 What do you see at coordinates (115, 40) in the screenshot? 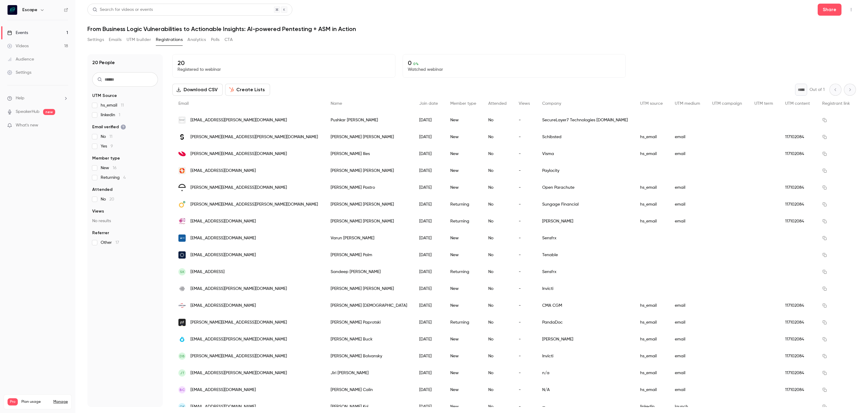
I see `button: Emails` at bounding box center [115, 40].